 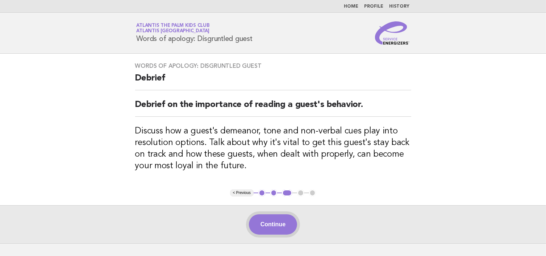 What do you see at coordinates (262, 193) in the screenshot?
I see `button: 1` at bounding box center [262, 193].